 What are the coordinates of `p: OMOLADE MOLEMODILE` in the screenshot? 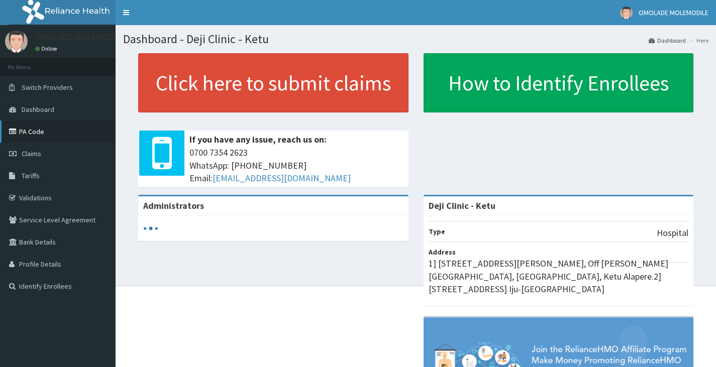 It's located at (80, 37).